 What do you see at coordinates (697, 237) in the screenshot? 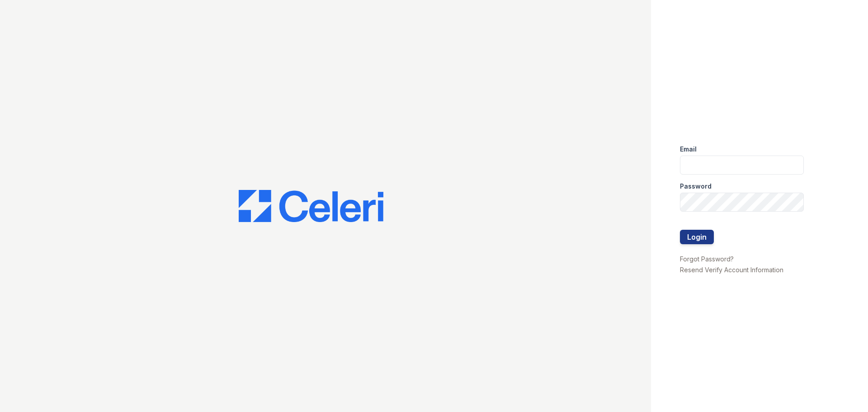
I see `button: Login` at bounding box center [697, 237].